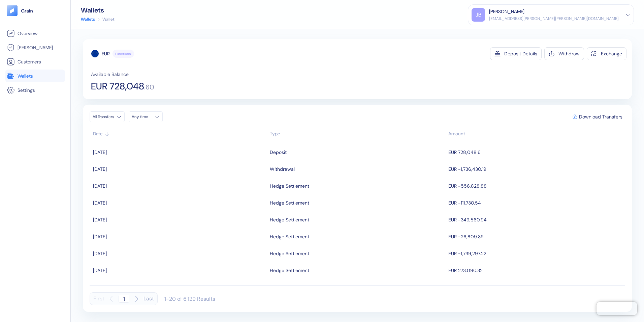 The height and width of the screenshot is (322, 644). Describe the element at coordinates (27, 11) in the screenshot. I see `img: logo` at that location.